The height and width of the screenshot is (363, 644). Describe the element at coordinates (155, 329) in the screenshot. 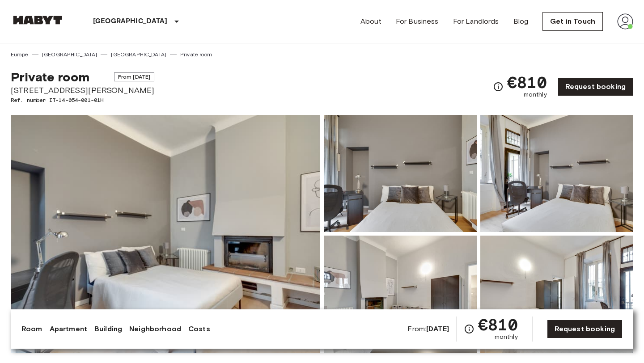

I see `a: Neighborhood` at that location.